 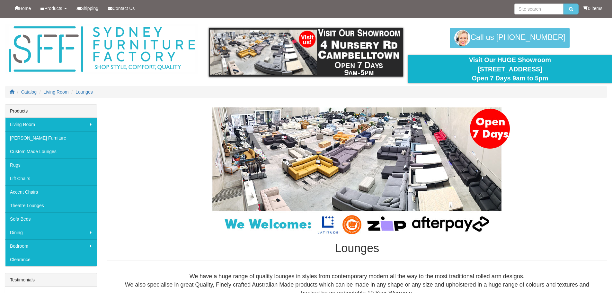 What do you see at coordinates (51, 219) in the screenshot?
I see `a: Sofa Beds` at bounding box center [51, 219].